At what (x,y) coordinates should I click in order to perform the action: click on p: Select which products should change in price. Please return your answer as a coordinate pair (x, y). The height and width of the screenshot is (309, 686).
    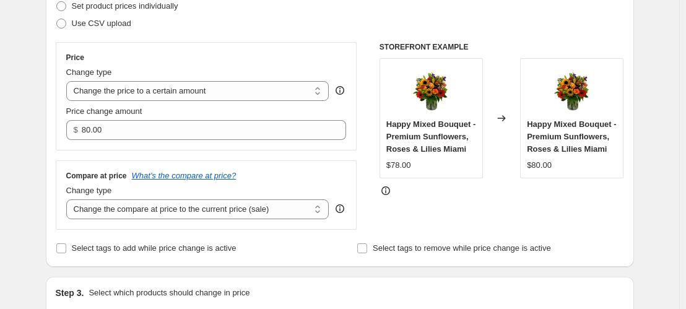
    Looking at the image, I should click on (169, 293).